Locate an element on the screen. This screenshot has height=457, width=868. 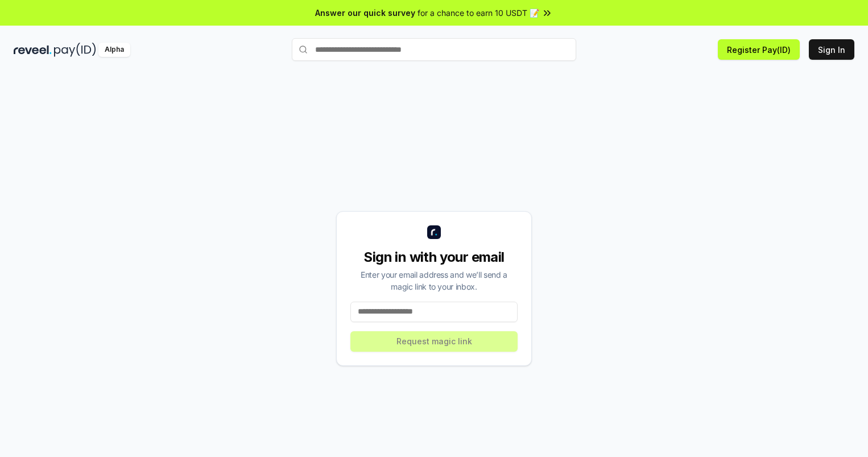
div: Sign in with your email is located at coordinates (434, 257).